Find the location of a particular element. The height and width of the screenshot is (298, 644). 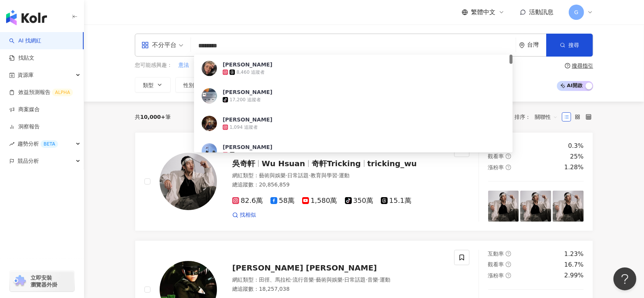

span: 繁體中文 is located at coordinates (483, 12).